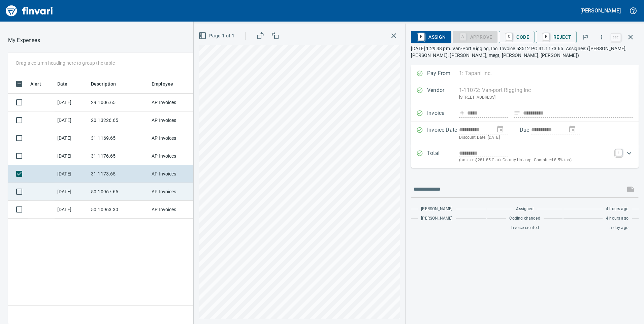 This screenshot has height=324, width=644. Describe the element at coordinates (556, 37) in the screenshot. I see `button: RReject` at that location.